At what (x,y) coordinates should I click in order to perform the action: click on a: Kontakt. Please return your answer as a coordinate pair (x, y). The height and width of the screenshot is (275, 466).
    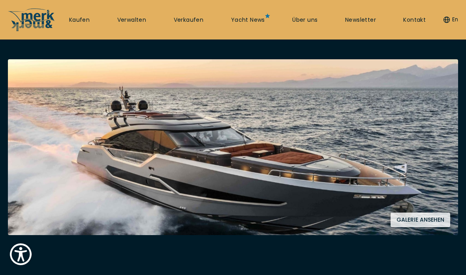
    Looking at the image, I should click on (414, 20).